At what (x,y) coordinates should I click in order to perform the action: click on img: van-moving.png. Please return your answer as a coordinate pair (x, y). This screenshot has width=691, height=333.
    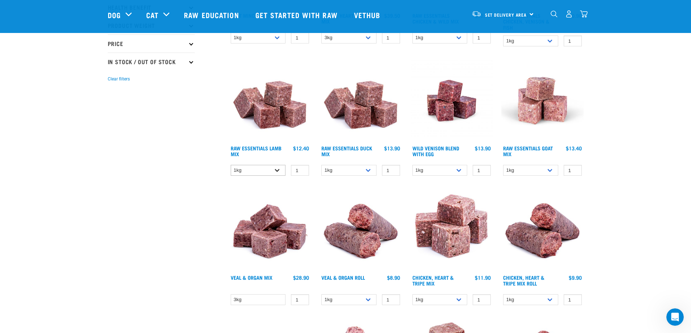
    Looking at the image, I should click on (476, 14).